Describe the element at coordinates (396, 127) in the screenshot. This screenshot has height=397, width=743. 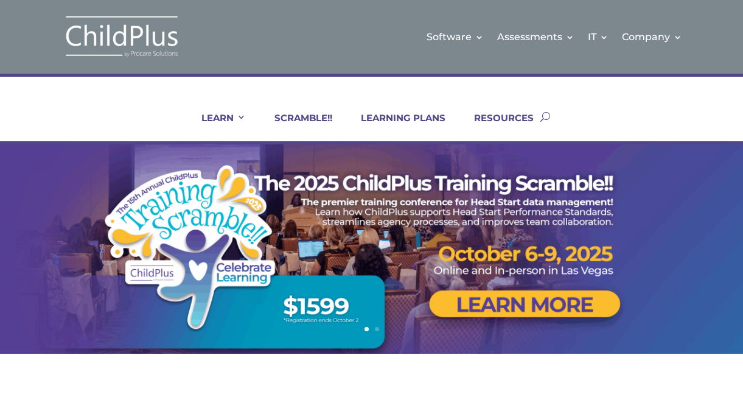
I see `a: LEARNING PLANS` at that location.